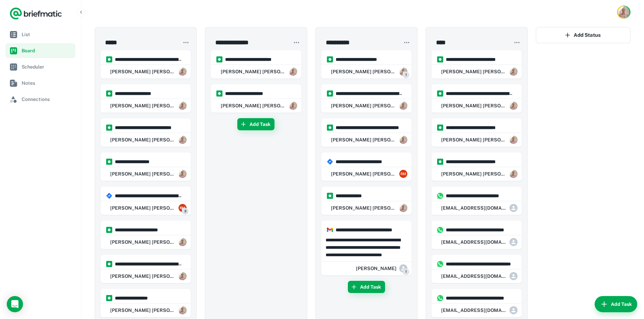 The width and height of the screenshot is (644, 319). Describe the element at coordinates (624, 12) in the screenshot. I see `img: Rob Mark` at that location.